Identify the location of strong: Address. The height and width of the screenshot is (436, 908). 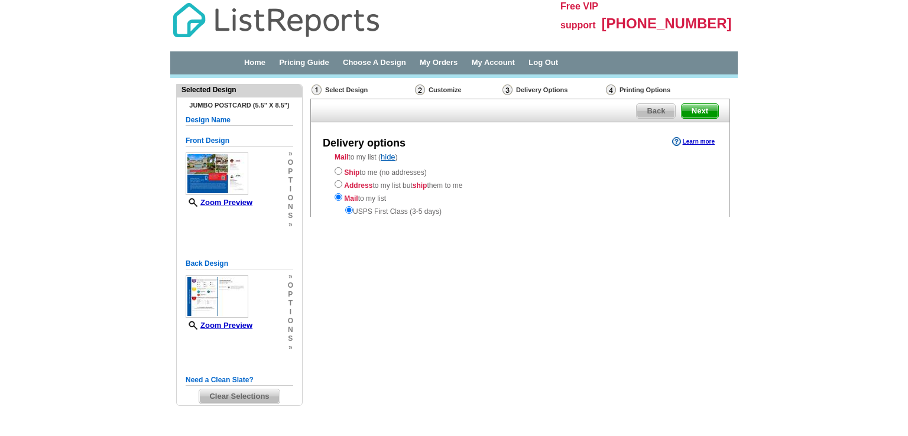
(358, 186).